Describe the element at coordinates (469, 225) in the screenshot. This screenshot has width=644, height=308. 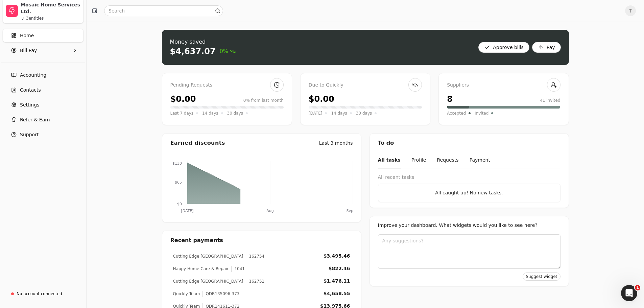
I see `div: Improve your dashboard. What widgets would you like to see here?` at that location.